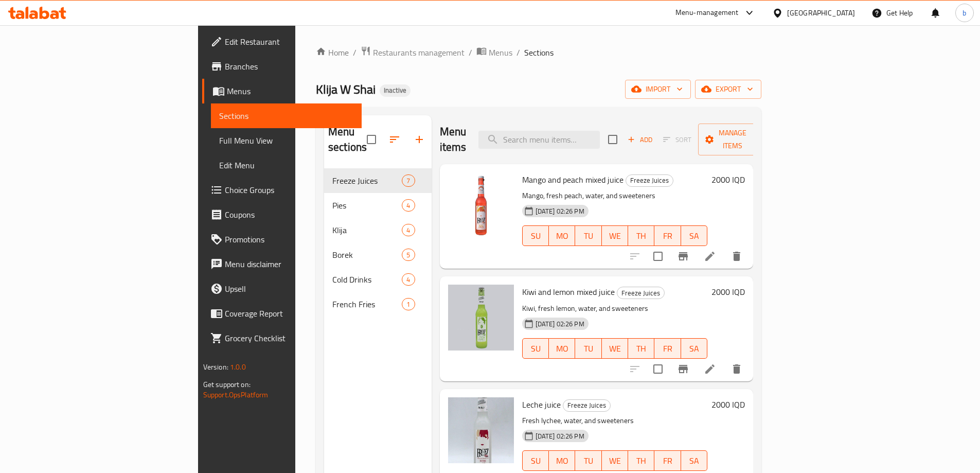 The height and width of the screenshot is (473, 980). What do you see at coordinates (282, 215) in the screenshot?
I see `a: Coupons` at bounding box center [282, 215].